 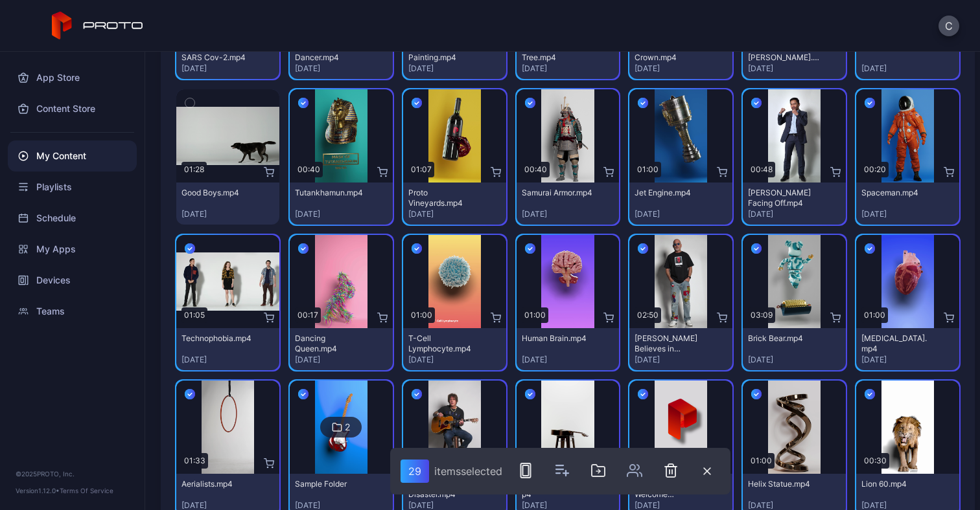 What do you see at coordinates (897, 344) in the screenshot?
I see `div: Human Heart.mp4` at bounding box center [897, 344].